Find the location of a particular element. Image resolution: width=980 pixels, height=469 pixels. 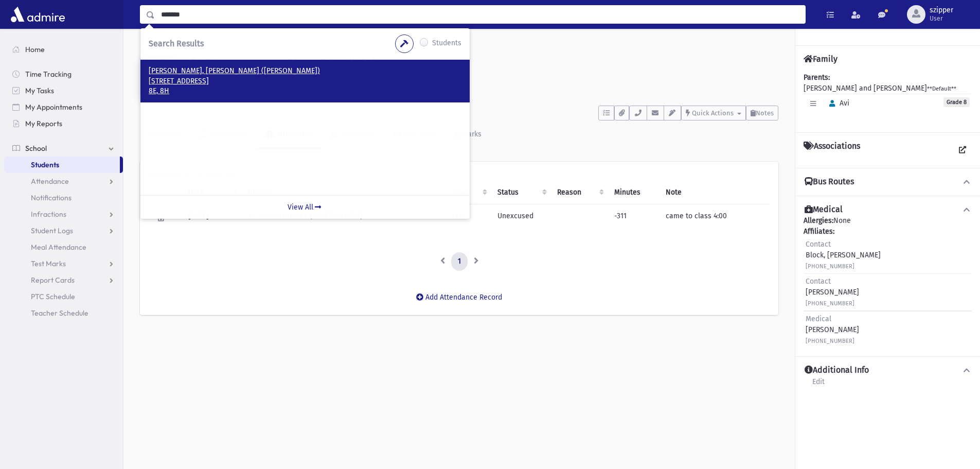

span: Student Logs is located at coordinates (52, 231).